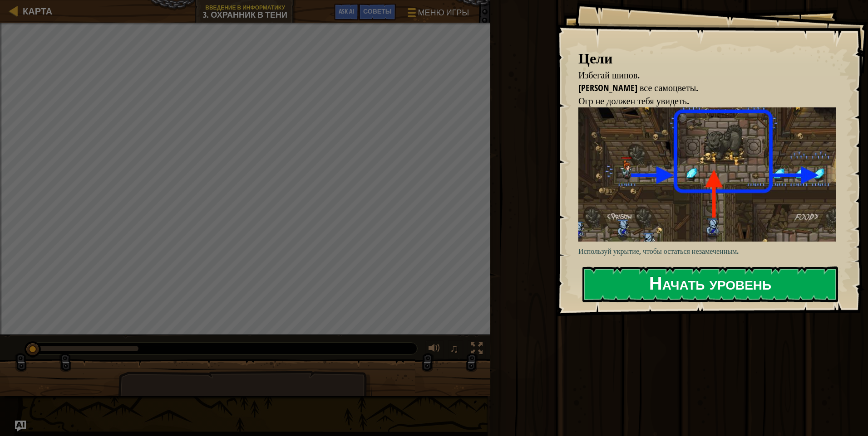  Describe the element at coordinates (35, 11) in the screenshot. I see `a: Карта` at that location.